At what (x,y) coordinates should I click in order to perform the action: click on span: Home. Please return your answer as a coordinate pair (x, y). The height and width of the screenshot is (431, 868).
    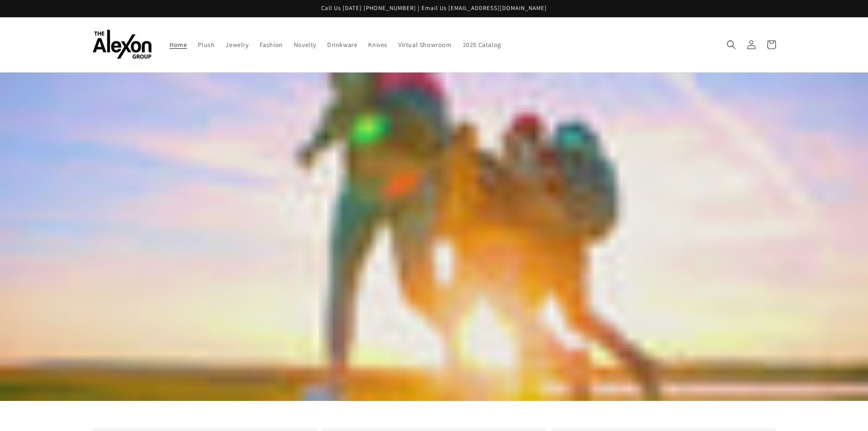
    Looking at the image, I should click on (178, 45).